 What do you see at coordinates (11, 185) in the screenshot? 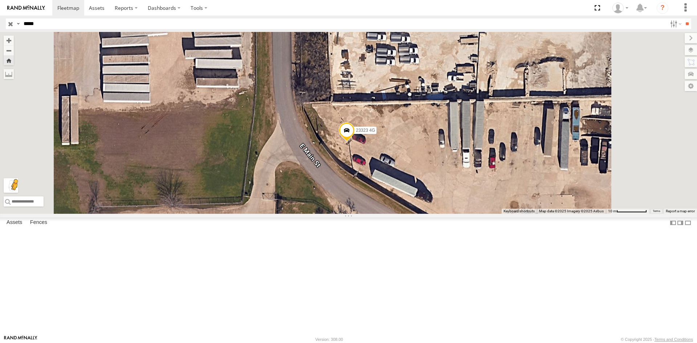
I see `button: Drag Pegman onto the map to open Street View` at bounding box center [11, 185].